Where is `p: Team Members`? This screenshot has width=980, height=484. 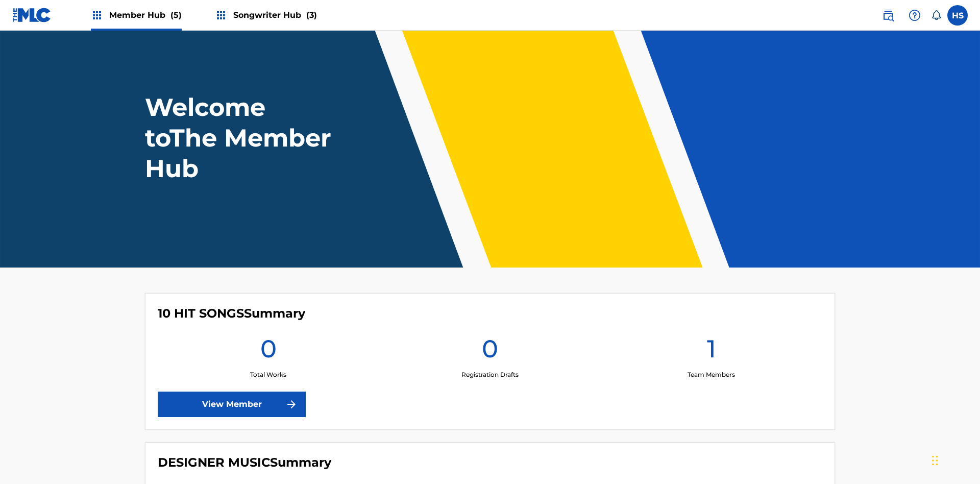 p: Team Members is located at coordinates (711, 375).